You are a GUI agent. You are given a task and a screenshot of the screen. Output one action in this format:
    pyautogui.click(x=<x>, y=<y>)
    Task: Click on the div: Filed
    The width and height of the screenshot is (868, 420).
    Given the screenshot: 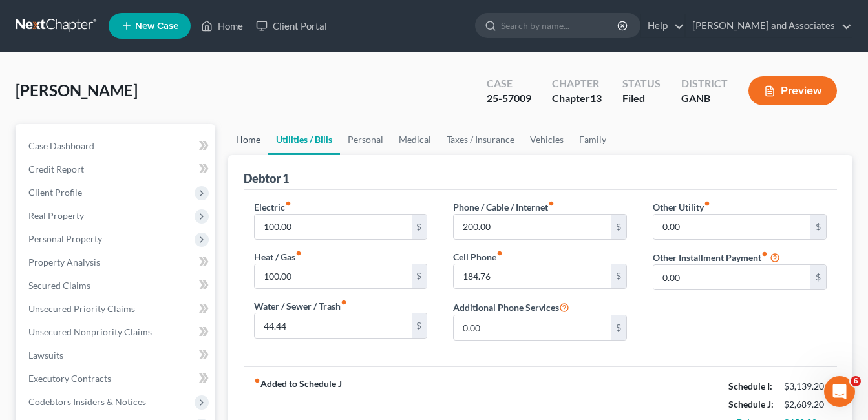 What is the action you would take?
    pyautogui.click(x=641, y=98)
    